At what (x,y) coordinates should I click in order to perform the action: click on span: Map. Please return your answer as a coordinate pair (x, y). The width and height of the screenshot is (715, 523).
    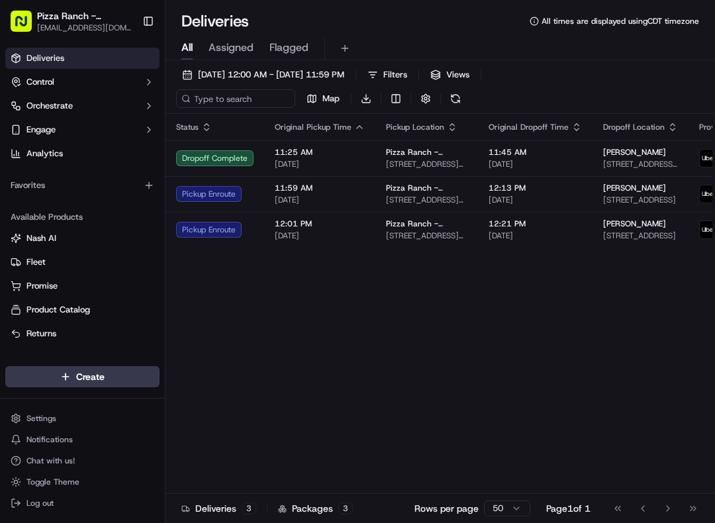
    Looking at the image, I should click on (331, 99).